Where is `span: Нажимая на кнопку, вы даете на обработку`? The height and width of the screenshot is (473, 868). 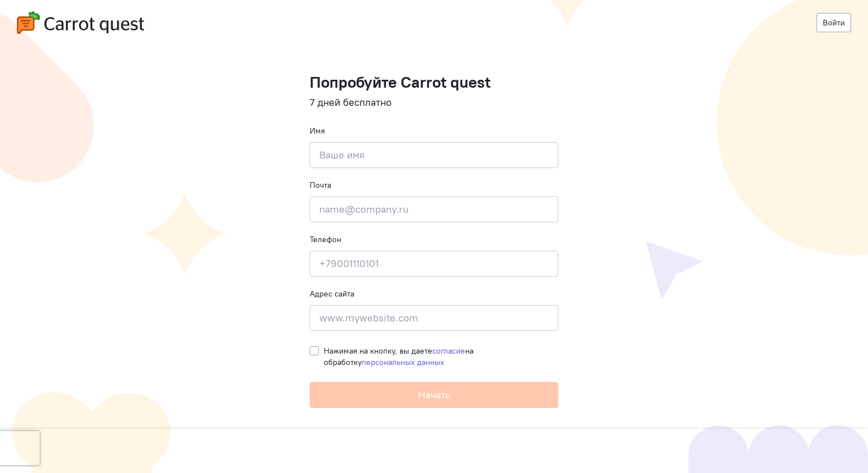
span: Нажимая на кнопку, вы даете на обработку is located at coordinates (398, 356).